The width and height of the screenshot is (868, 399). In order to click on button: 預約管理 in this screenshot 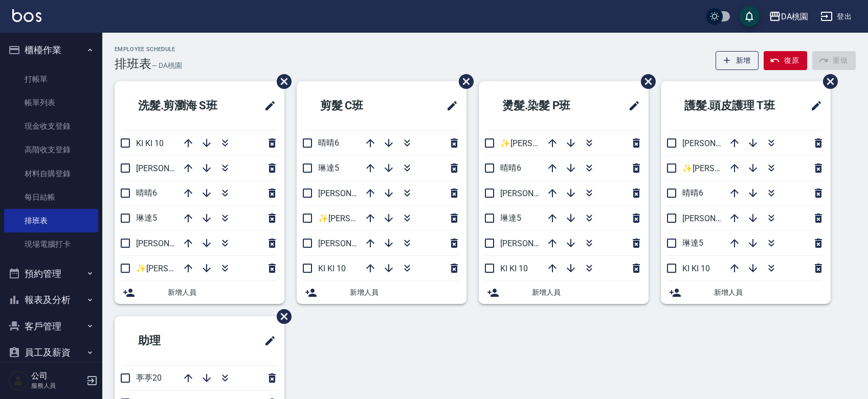, I will do `click(51, 274)`.